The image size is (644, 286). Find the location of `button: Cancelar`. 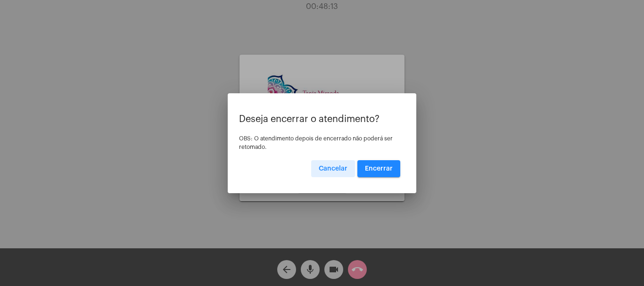

button: Cancelar is located at coordinates (333, 169).